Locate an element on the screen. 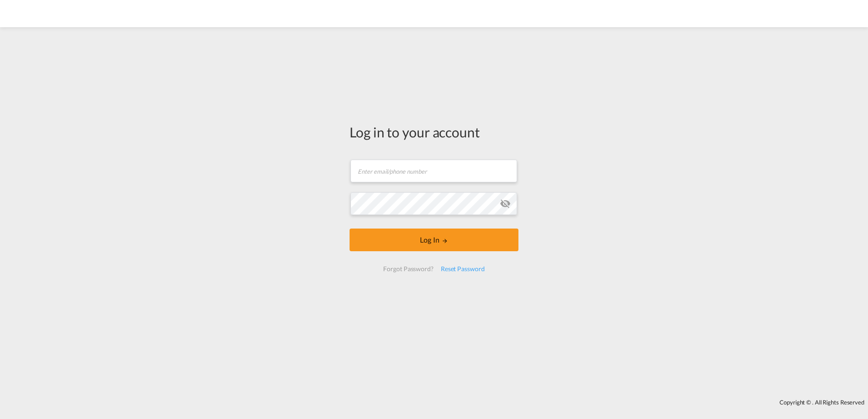  div: Log in to your account is located at coordinates (434, 132).